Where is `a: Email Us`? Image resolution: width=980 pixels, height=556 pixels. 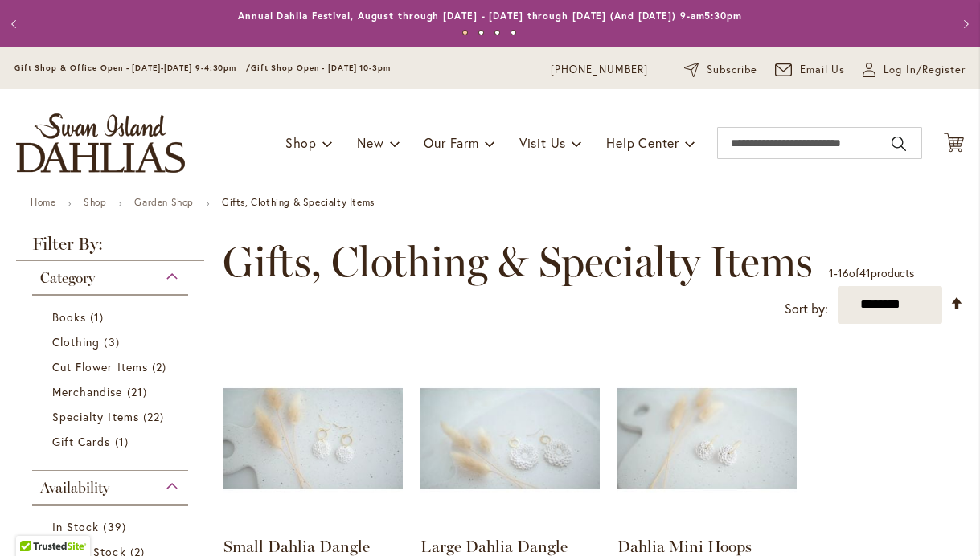
a: Email Us is located at coordinates (810, 70).